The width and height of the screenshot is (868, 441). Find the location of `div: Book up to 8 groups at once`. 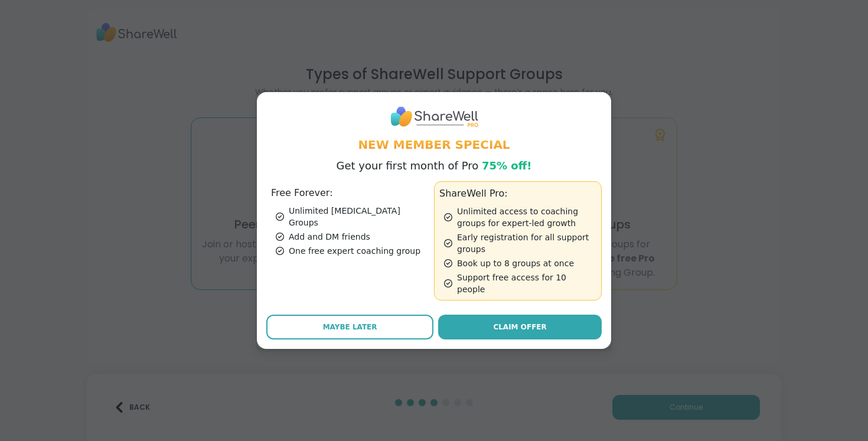

div: Book up to 8 groups at once is located at coordinates (520, 263).